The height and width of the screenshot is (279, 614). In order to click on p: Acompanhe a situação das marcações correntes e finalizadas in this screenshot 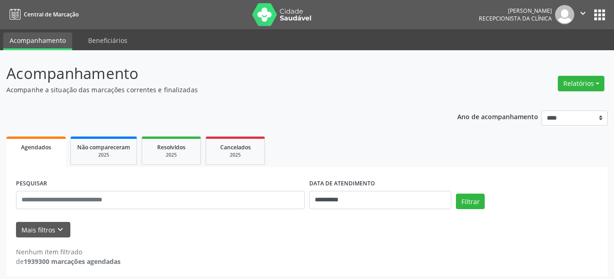, I will do `click(216, 89)`.